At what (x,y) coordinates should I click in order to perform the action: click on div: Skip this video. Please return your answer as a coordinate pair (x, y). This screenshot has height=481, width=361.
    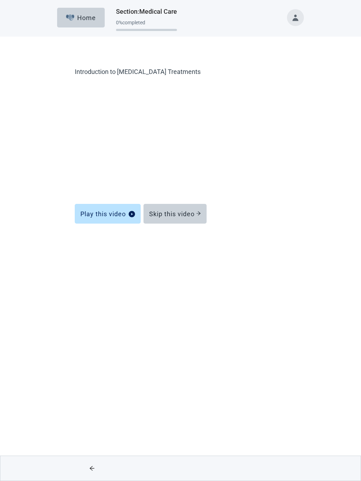
    Looking at the image, I should click on (175, 214).